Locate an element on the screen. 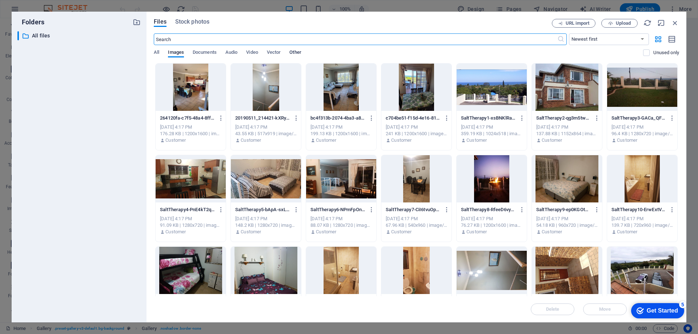 This screenshot has width=698, height=334. div: 67.96 KB | 540x960 | image/jpeg is located at coordinates (416, 225).